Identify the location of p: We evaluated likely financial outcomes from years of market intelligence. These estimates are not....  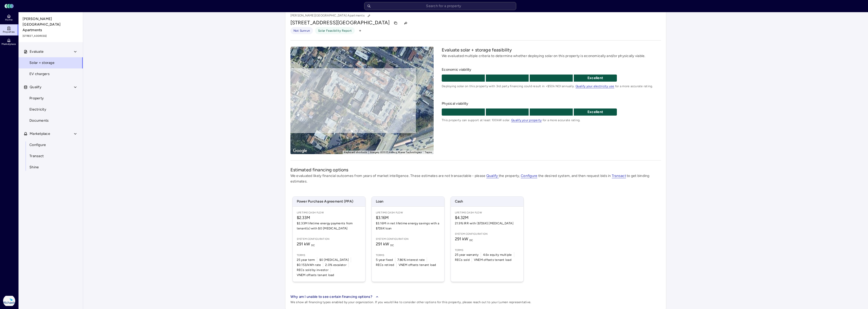
(476, 179).